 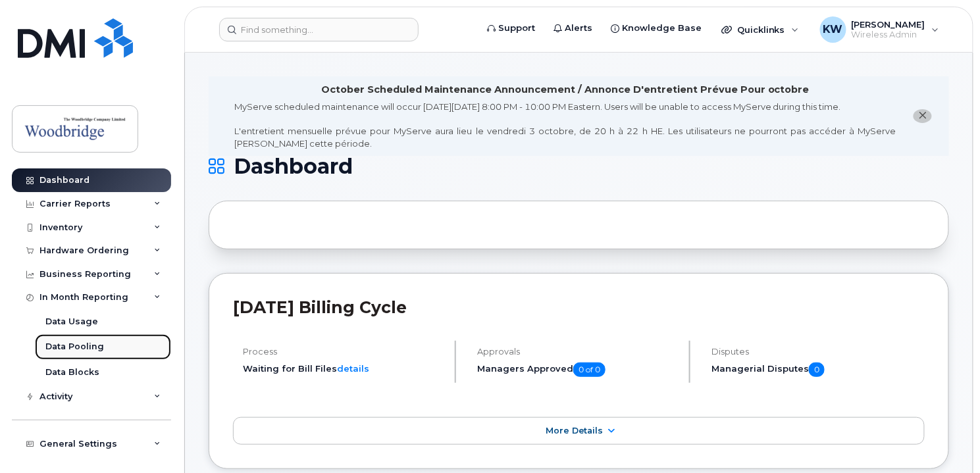 What do you see at coordinates (353, 368) in the screenshot?
I see `a: details` at bounding box center [353, 368].